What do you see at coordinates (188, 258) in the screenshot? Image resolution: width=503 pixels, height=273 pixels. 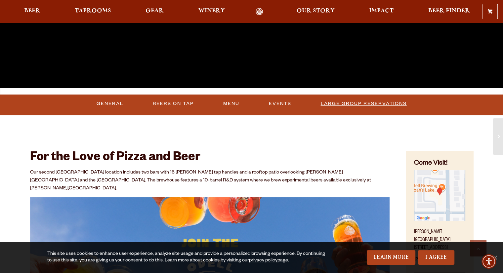 I see `div: This site uses cookies to enhance user experience, analyze site usage and provide a personalized ...` at bounding box center [188, 258].